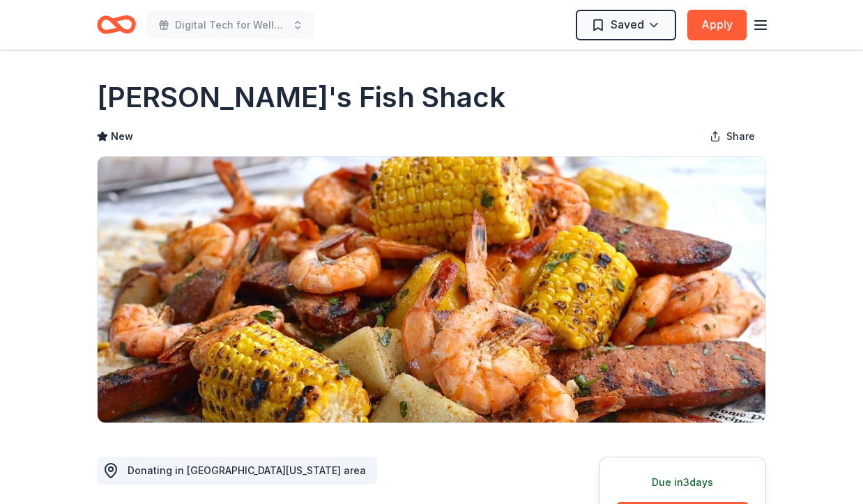 The height and width of the screenshot is (504, 863). I want to click on div: Due in 3 days, so click(682, 482).